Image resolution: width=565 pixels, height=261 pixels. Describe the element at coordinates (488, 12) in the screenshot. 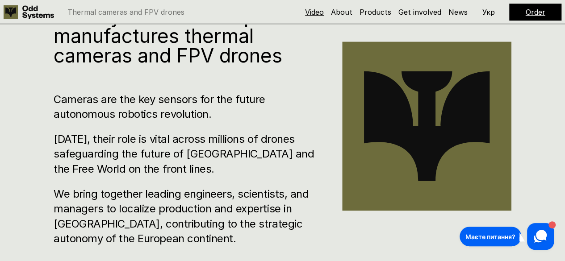

I see `p: Укр` at that location.